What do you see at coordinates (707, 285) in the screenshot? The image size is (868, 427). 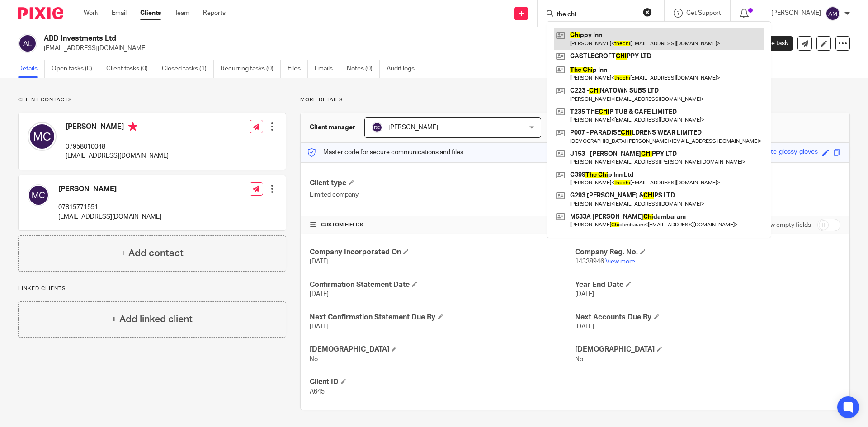 I see `h4: Year End Date` at bounding box center [707, 285].